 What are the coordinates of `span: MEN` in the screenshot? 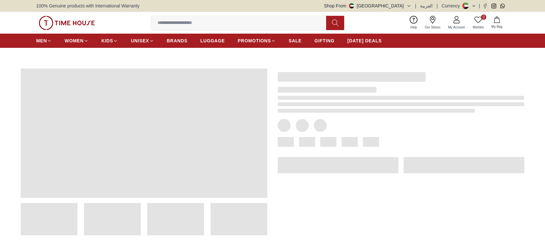 It's located at (41, 41).